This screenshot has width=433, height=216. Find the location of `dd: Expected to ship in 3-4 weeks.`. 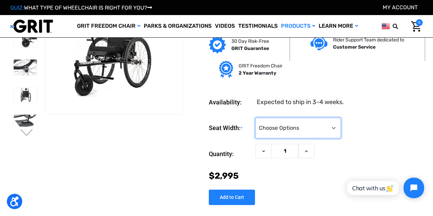

dd: Expected to ship in 3-4 weeks. is located at coordinates (300, 102).